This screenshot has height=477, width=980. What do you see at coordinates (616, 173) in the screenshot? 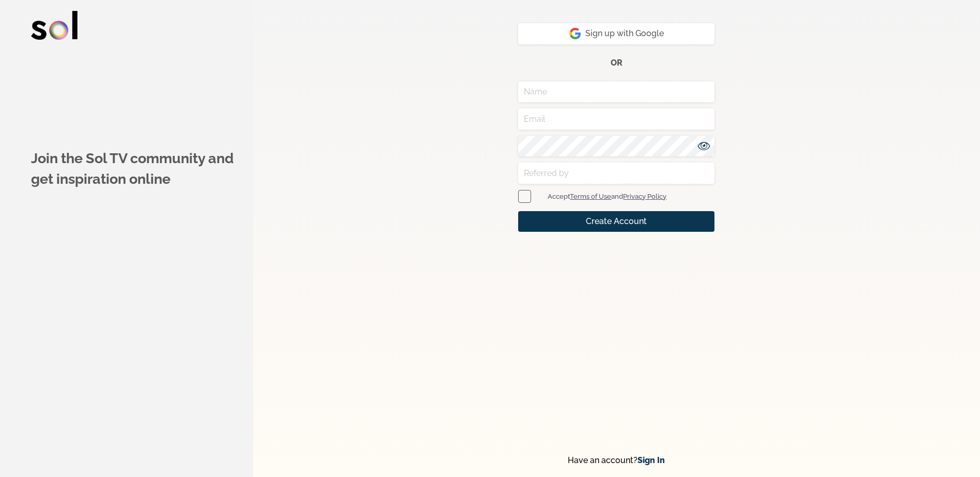
I see `input: Referred by` at bounding box center [616, 173].